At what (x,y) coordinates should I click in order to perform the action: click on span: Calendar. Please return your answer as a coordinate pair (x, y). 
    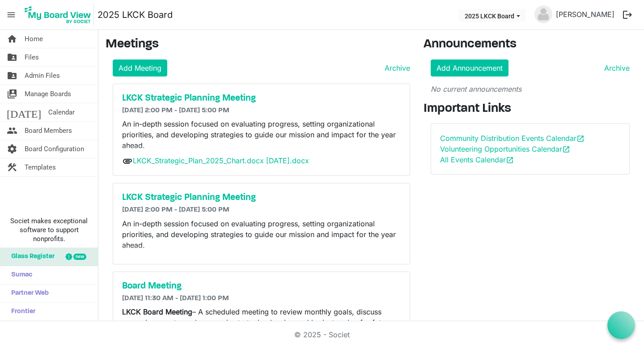
    Looking at the image, I should click on (61, 112).